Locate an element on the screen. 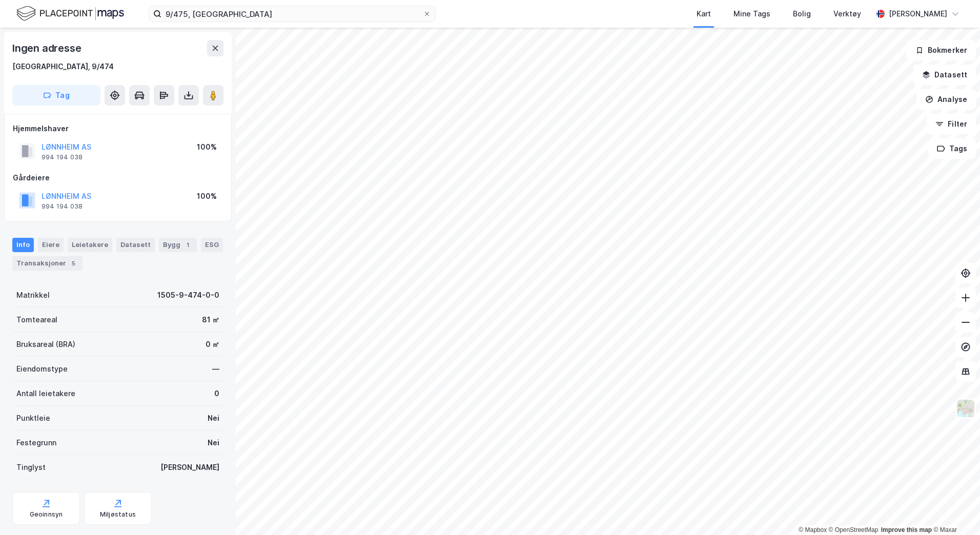 This screenshot has width=980, height=535. div: Geoinnsyn is located at coordinates (46, 514).